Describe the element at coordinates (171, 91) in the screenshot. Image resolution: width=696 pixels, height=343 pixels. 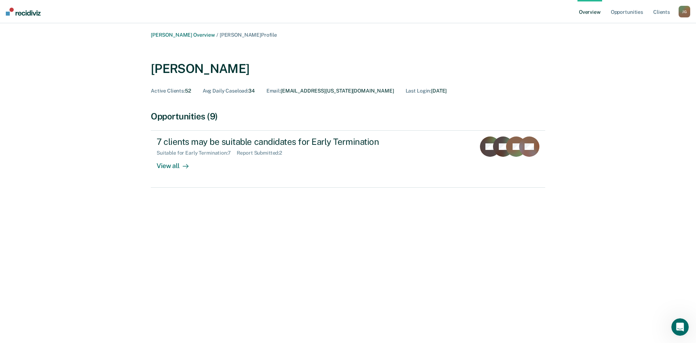
I see `div: 52` at that location.